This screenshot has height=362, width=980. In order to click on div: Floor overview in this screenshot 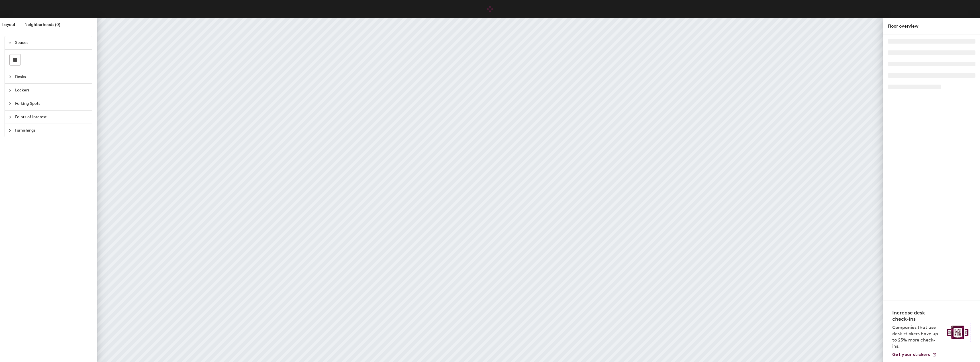, I will do `click(932, 26)`.